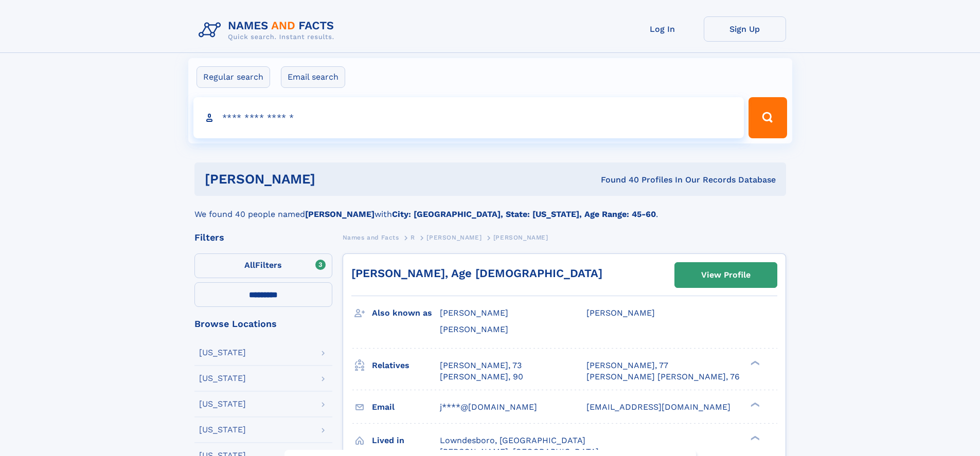 The width and height of the screenshot is (980, 456). Describe the element at coordinates (313, 77) in the screenshot. I see `label: Email search` at that location.